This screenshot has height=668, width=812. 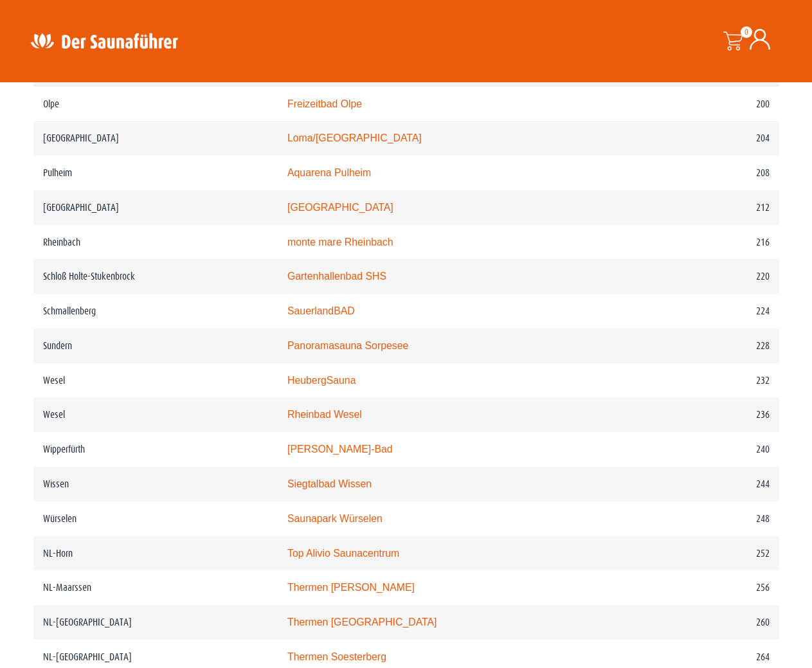 What do you see at coordinates (156, 173) in the screenshot?
I see `td: Pulheim` at bounding box center [156, 173].